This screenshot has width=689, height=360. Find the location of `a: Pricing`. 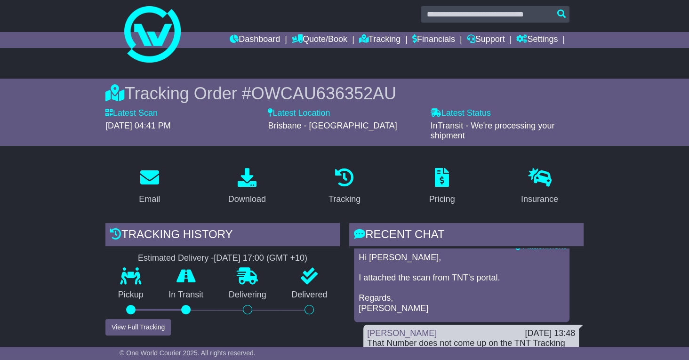

a: Pricing is located at coordinates (442, 187).